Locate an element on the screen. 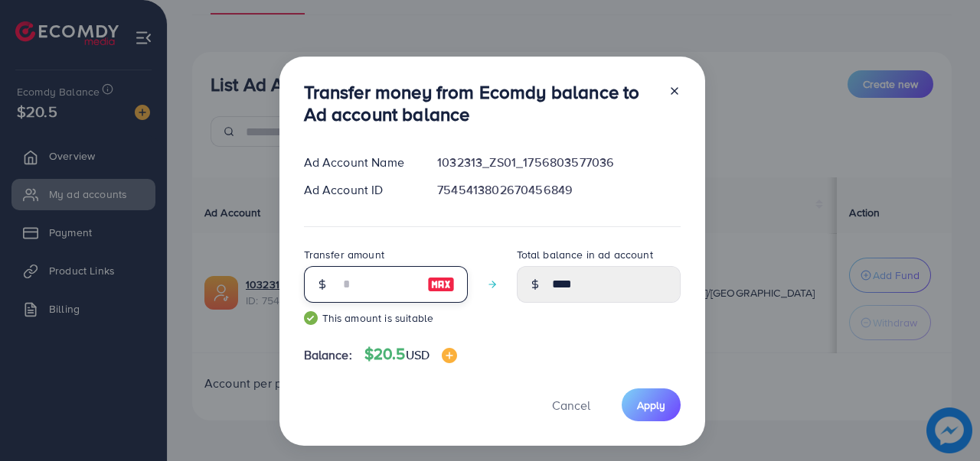 The width and height of the screenshot is (980, 461). small: This amount is suitable is located at coordinates (386, 318).